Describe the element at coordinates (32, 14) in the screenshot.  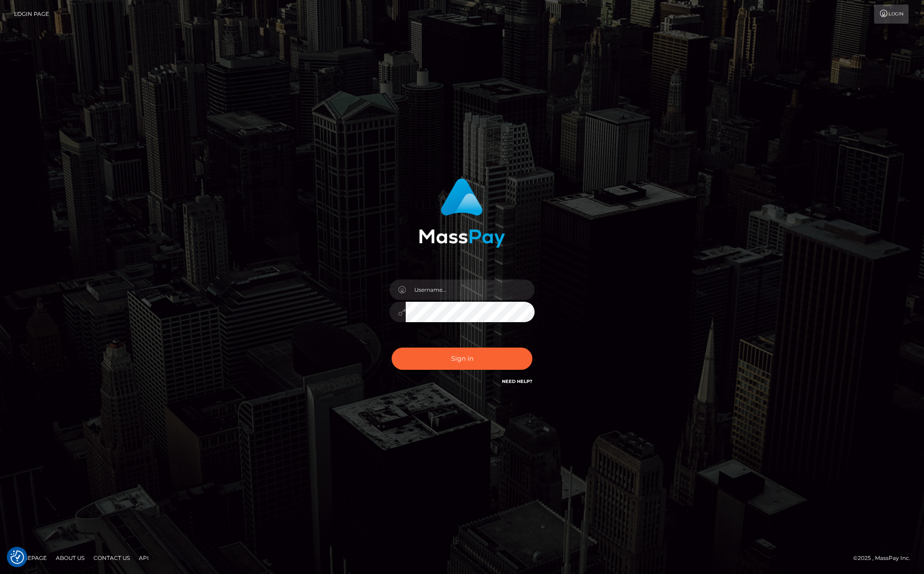
I see `a: Login Page` at that location.